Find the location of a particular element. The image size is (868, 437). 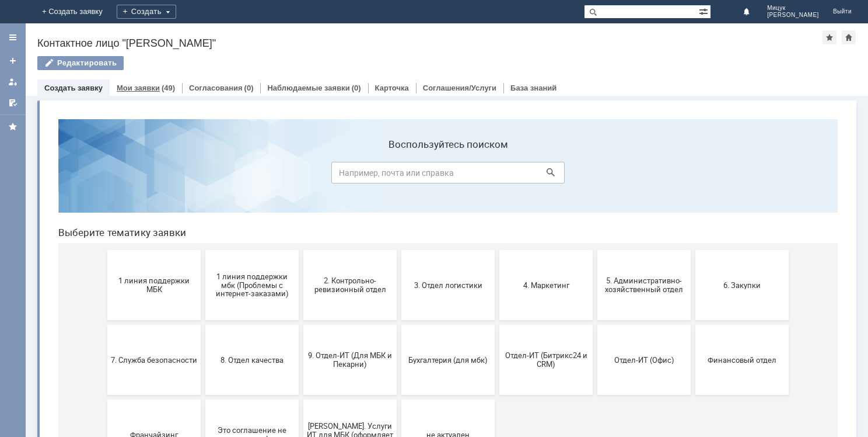

span: Отдел-ИТ (Битрикс24 и CRM) is located at coordinates (497, 250).